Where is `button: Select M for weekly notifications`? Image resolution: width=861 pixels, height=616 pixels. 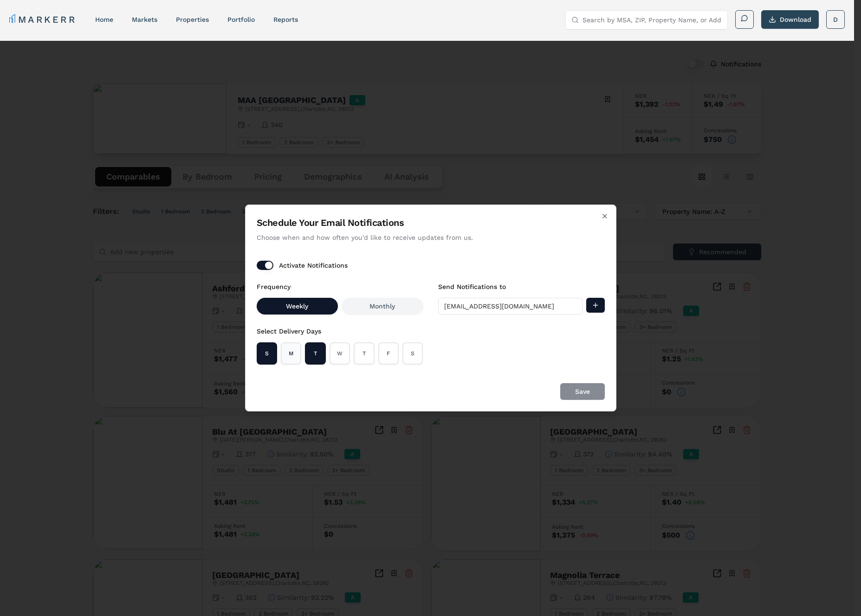 button: Select M for weekly notifications is located at coordinates (291, 353).